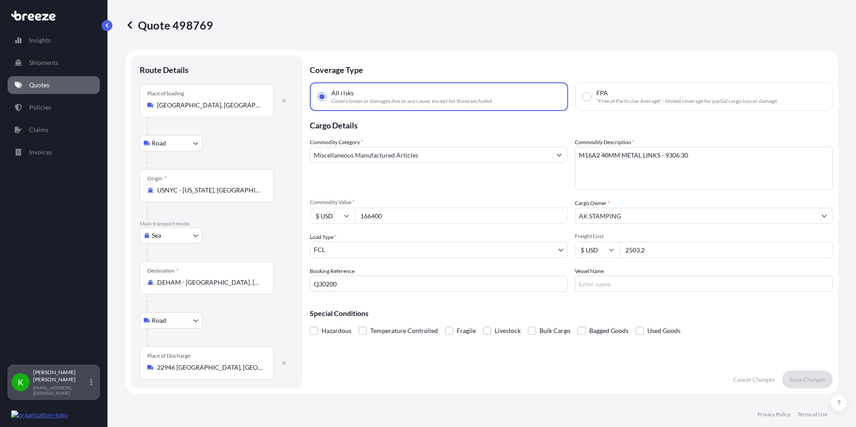 This screenshot has height=427, width=856. What do you see at coordinates (157, 179) in the screenshot?
I see `div: Origin` at bounding box center [157, 179].